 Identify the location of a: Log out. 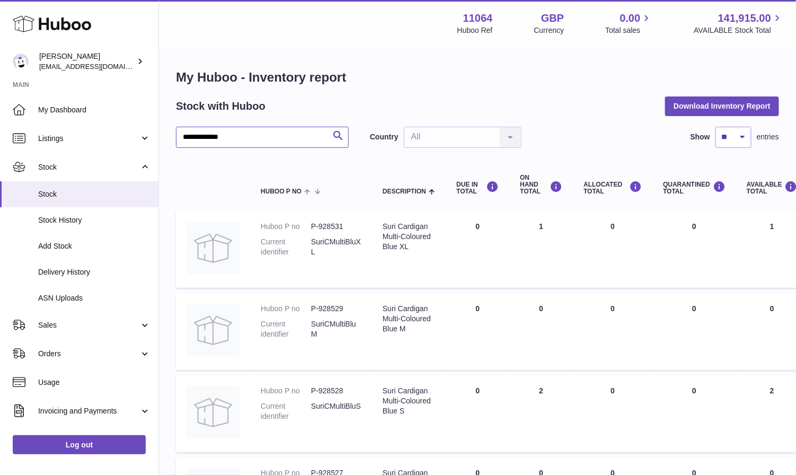
(79, 445).